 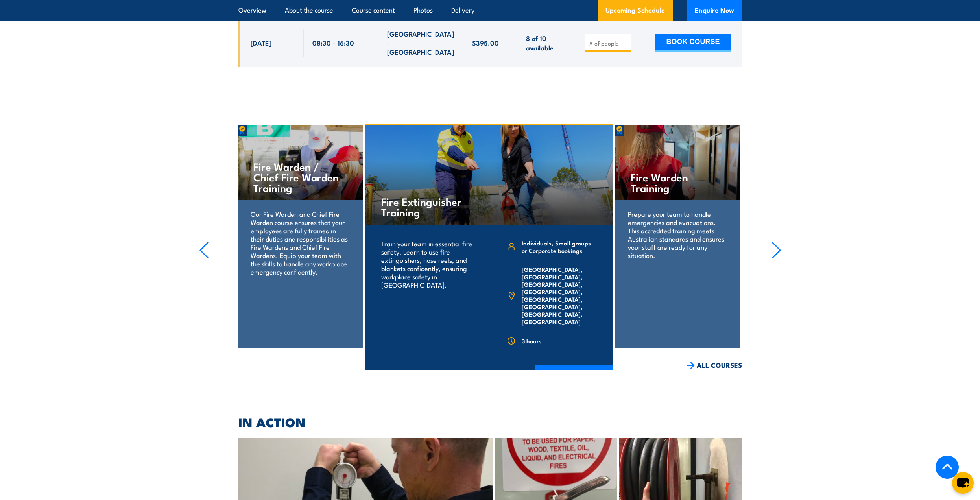 What do you see at coordinates (427, 206) in the screenshot?
I see `h4: Fire Extinguisher Training` at bounding box center [427, 206].